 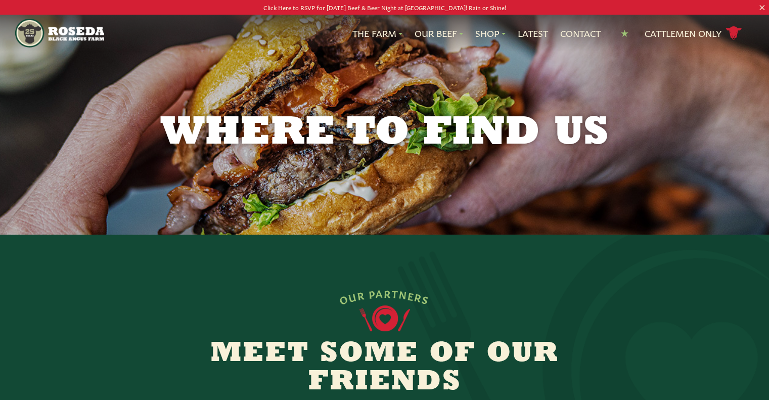 I want to click on span: N, so click(x=403, y=294).